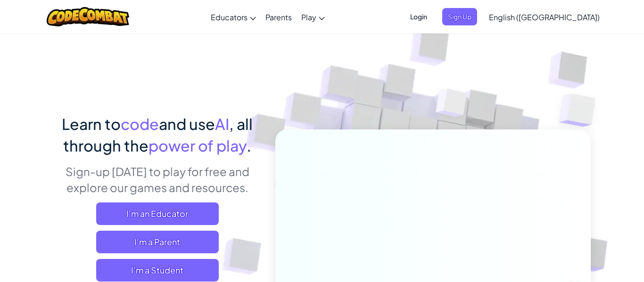 The image size is (644, 282). I want to click on a: I'm an Educator, so click(158, 214).